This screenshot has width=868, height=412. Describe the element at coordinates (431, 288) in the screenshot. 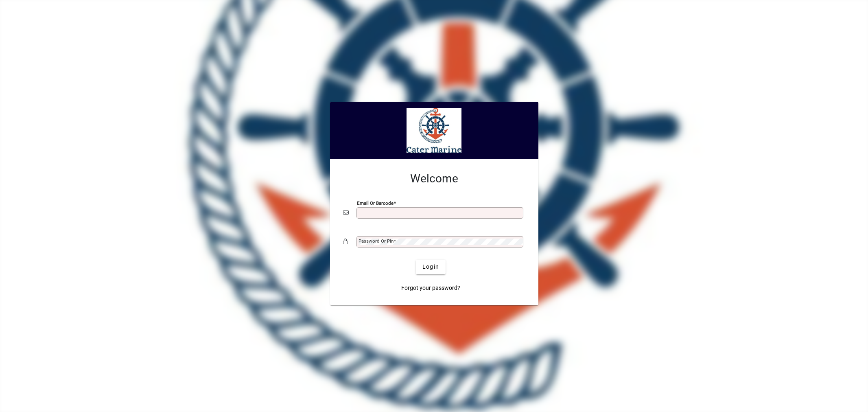

I see `a: Forgot your password?` at that location.